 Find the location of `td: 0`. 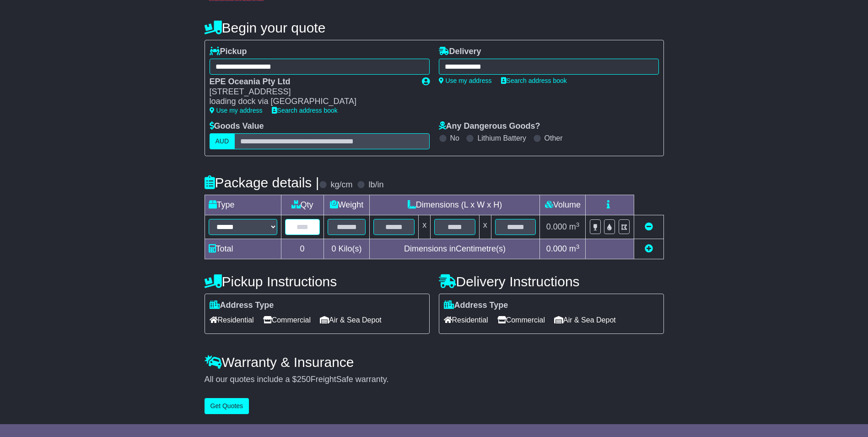

td: 0 is located at coordinates (302, 249).